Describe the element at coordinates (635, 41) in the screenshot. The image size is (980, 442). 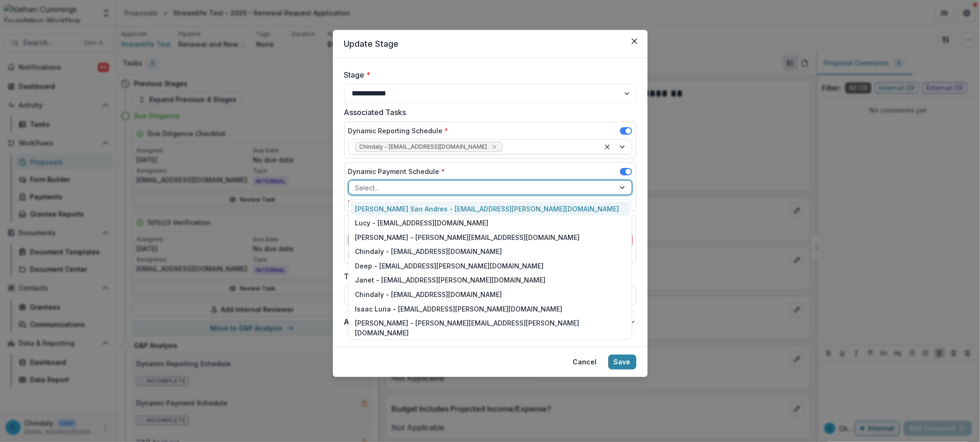
I see `button: Close` at that location.